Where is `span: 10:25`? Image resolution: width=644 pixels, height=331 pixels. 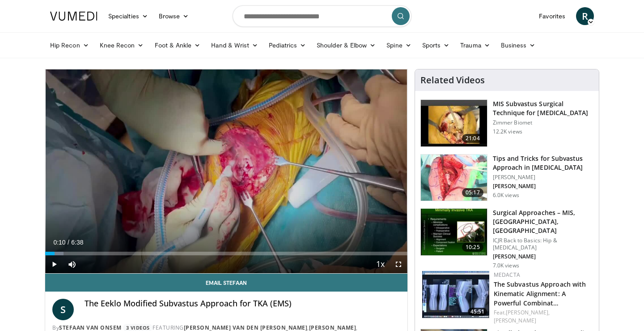 span: 10:25 is located at coordinates (473, 247).